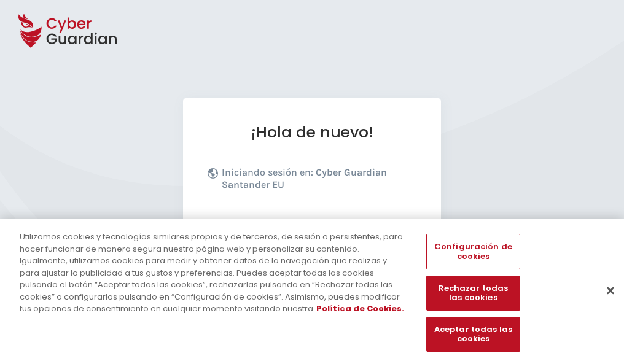 The height and width of the screenshot is (364, 624). Describe the element at coordinates (473, 293) in the screenshot. I see `button: Rechazar todas las cookies` at that location.